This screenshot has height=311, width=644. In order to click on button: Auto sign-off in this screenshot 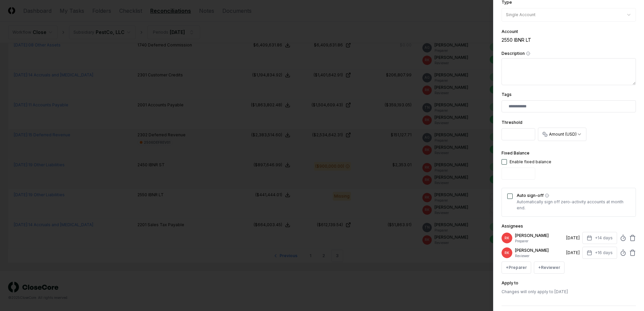, I will do `click(547, 195)`.